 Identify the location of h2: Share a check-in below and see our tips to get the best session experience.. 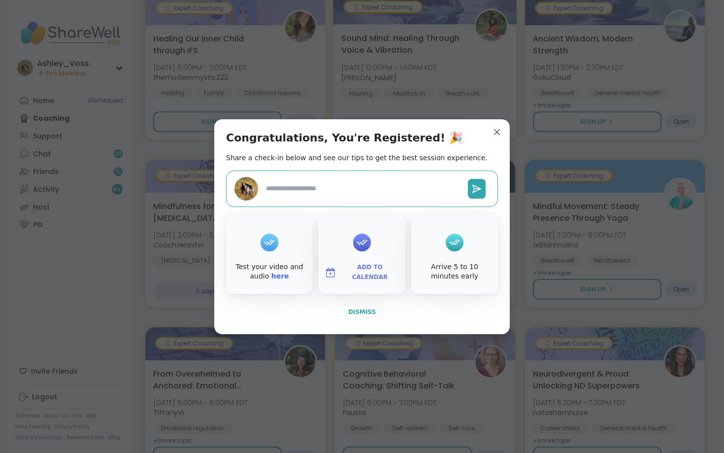
(357, 158).